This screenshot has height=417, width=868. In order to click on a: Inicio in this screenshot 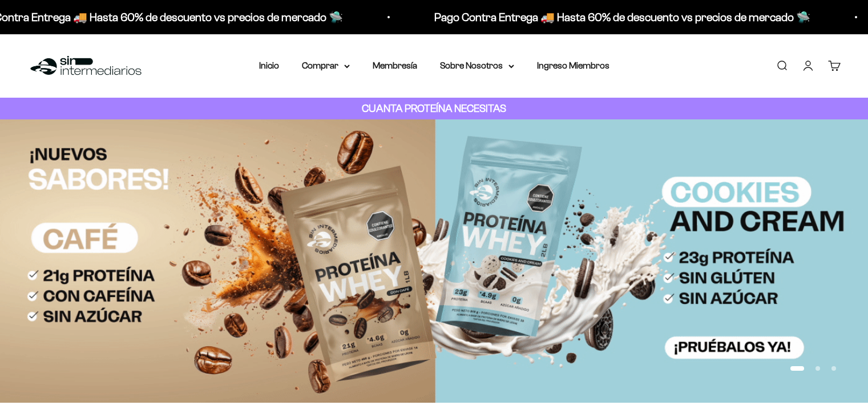, I will do `click(268, 65)`.